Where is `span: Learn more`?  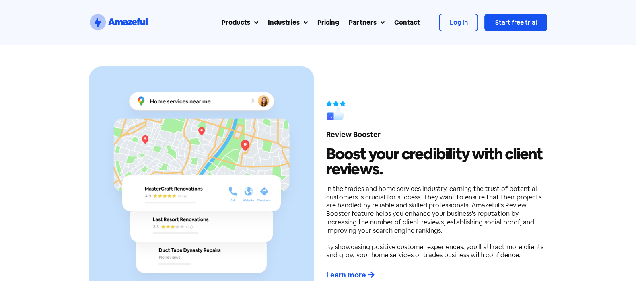 span: Learn more is located at coordinates (346, 275).